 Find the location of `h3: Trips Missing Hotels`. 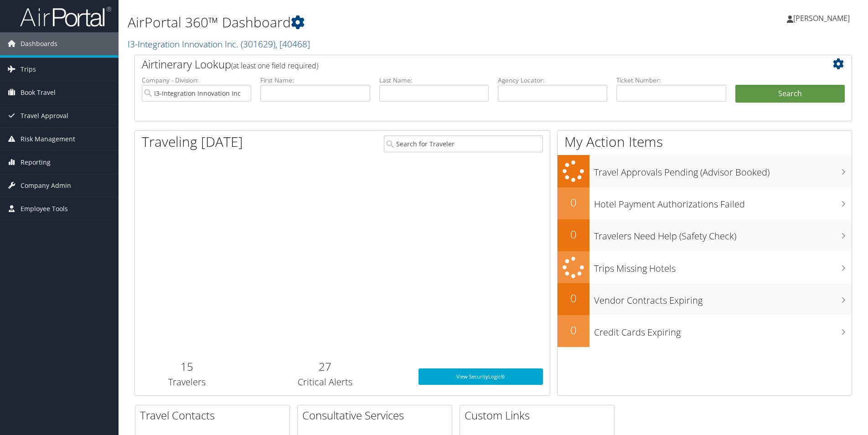

h3: Trips Missing Hotels is located at coordinates (722, 266).